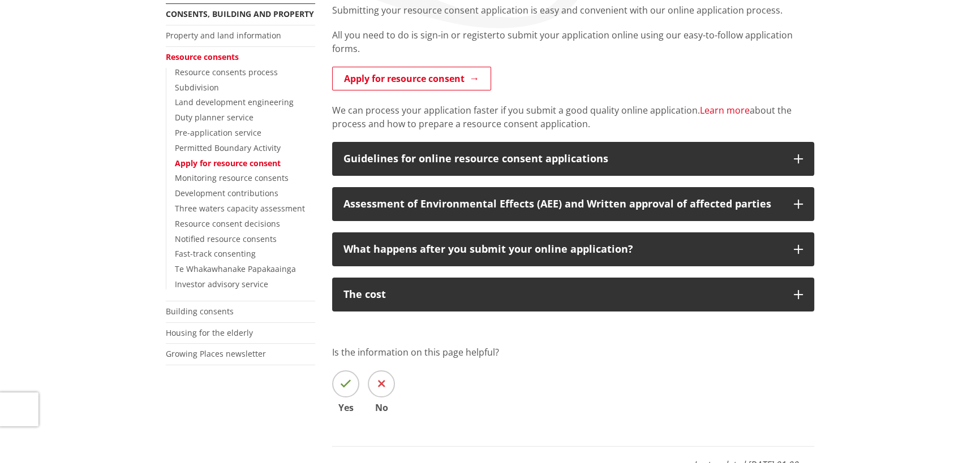  Describe the element at coordinates (563, 159) in the screenshot. I see `div: Guidelines for online resource consent applications` at that location.